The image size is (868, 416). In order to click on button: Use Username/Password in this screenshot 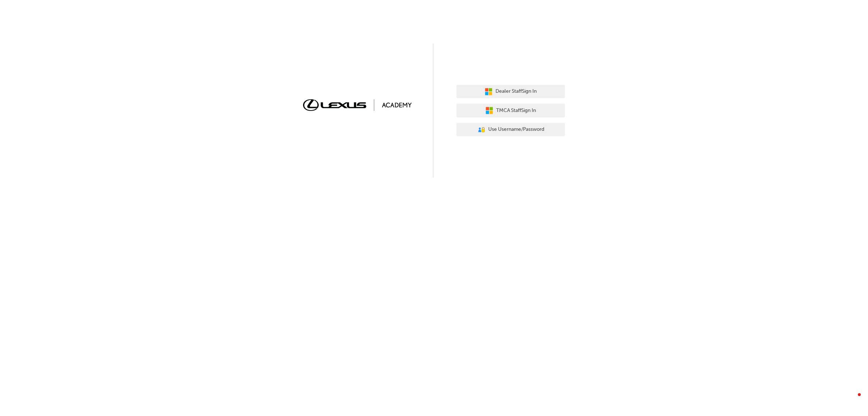, I will do `click(511, 130)`.